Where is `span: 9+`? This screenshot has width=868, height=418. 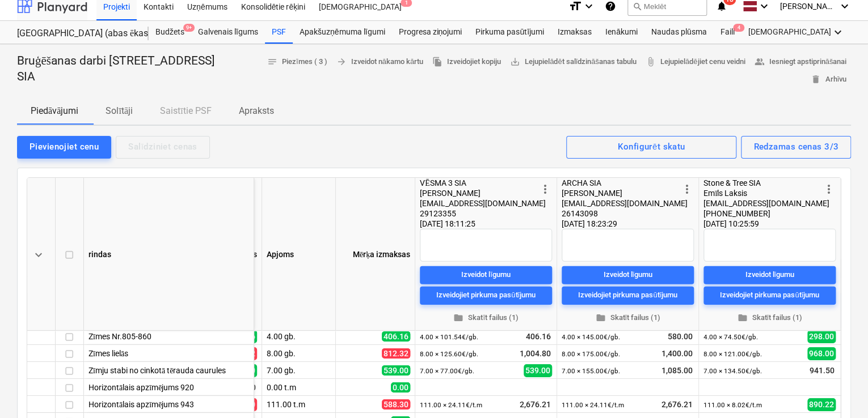 span: 9+ is located at coordinates (189, 27).